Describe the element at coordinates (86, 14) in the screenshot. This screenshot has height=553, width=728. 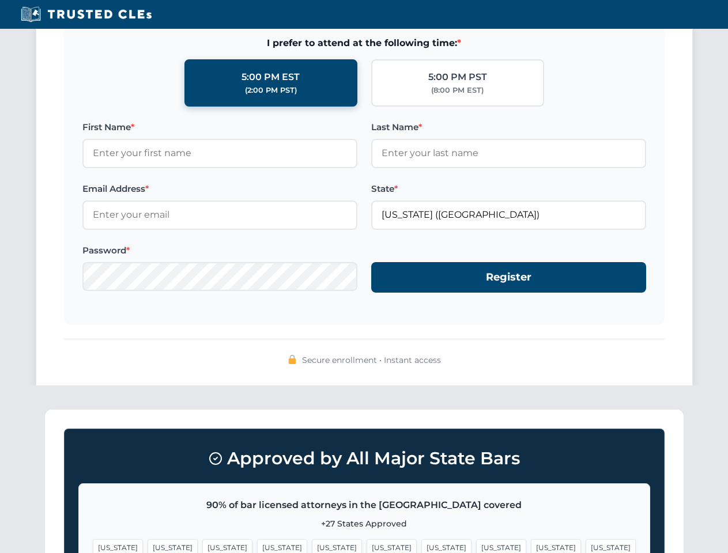
I see `img: Trusted CLEs` at that location.